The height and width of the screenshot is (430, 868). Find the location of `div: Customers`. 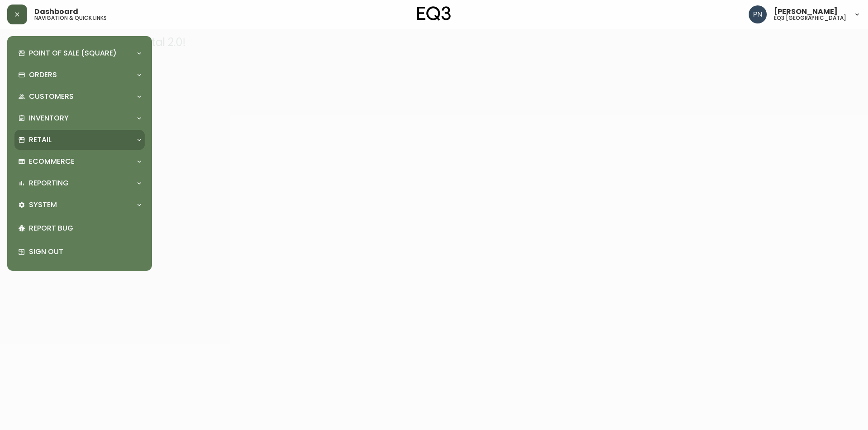

div: Customers is located at coordinates (79, 97).